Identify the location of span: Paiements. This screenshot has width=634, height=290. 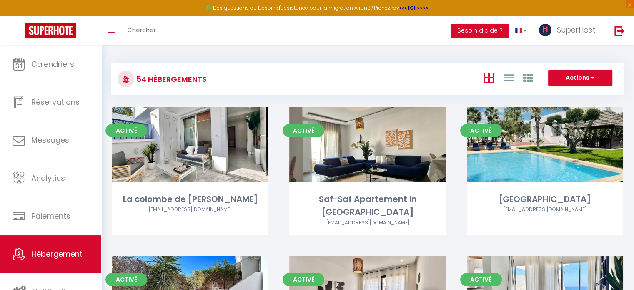
(51, 215).